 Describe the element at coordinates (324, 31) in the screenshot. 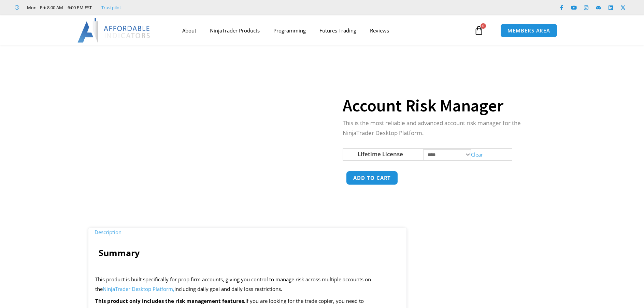

I see `nav: Menu` at that location.